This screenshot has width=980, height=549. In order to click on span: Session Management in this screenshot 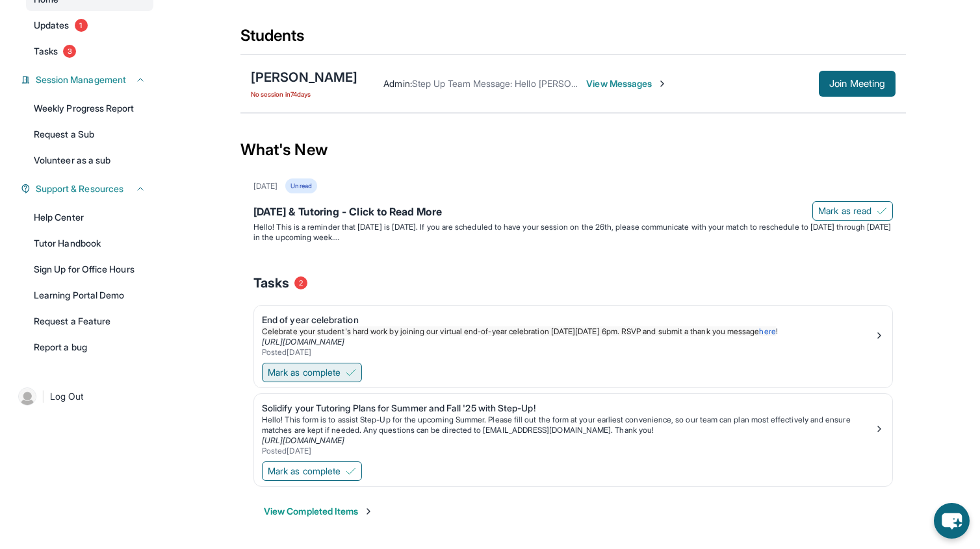, I will do `click(80, 80)`.